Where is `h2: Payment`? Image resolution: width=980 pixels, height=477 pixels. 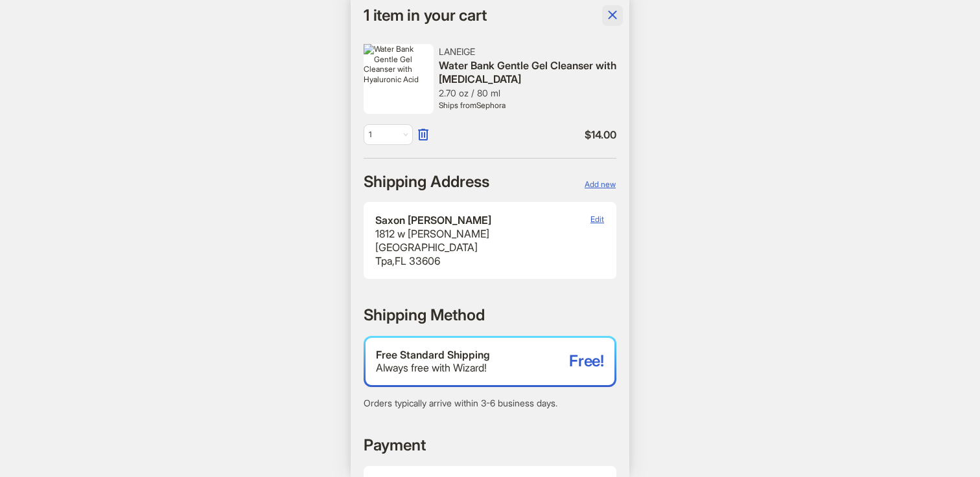 h2: Payment is located at coordinates (395, 445).